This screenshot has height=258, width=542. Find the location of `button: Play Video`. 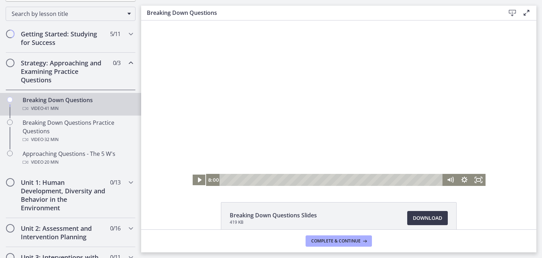

button: Play Video is located at coordinates (58, 159).